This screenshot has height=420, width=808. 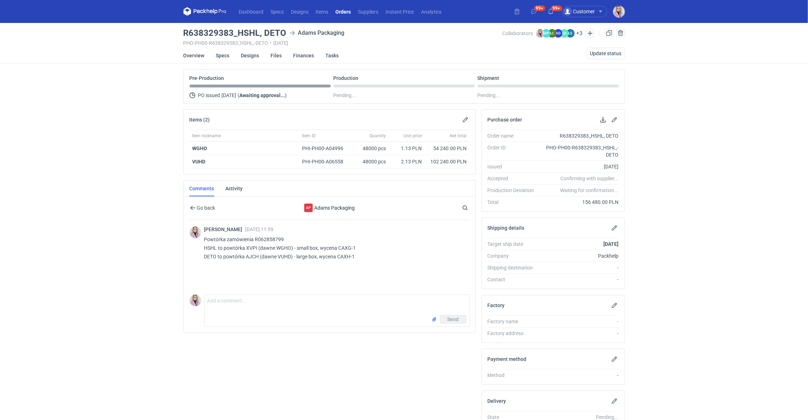 What do you see at coordinates (514, 268) in the screenshot?
I see `div: Shipping destination` at bounding box center [514, 268].